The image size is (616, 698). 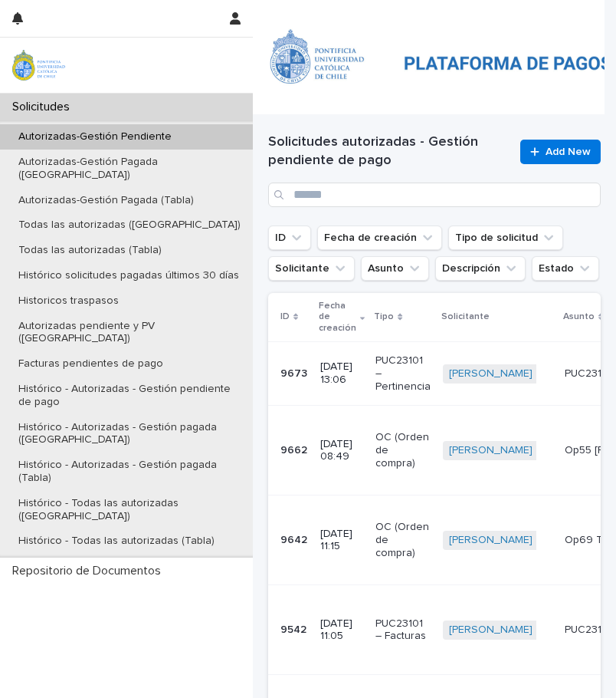 I want to click on h1: Solicitudes autorizadas - Gestión pendiente de pago, so click(x=389, y=152).